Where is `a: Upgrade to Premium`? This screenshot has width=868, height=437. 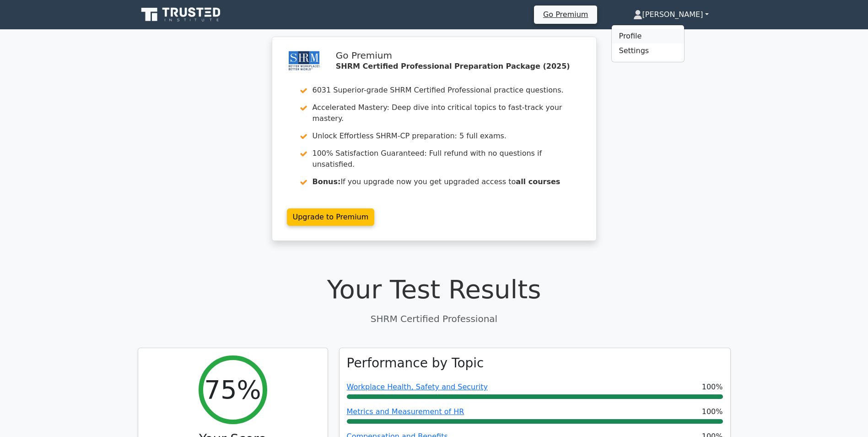
a: Upgrade to Premium is located at coordinates (331, 217).